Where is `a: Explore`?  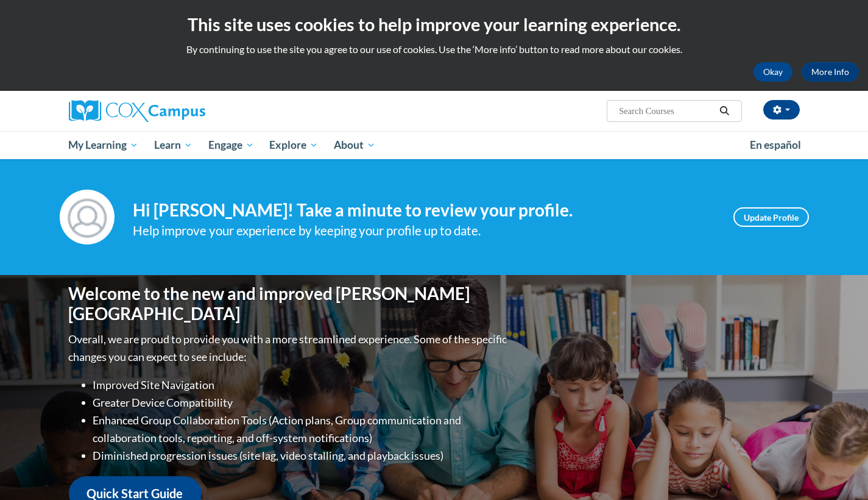
a: Explore is located at coordinates (294, 145).